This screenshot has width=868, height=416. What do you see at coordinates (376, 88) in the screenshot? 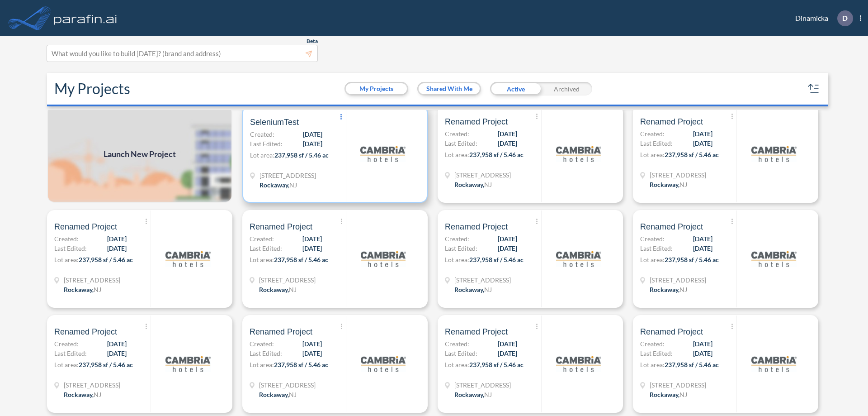
I see `button: My Projects` at bounding box center [376, 88].